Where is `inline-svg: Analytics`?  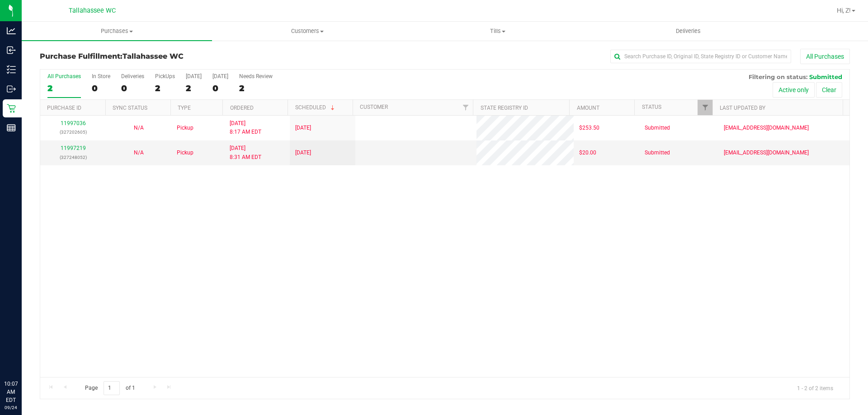 inline-svg: Analytics is located at coordinates (12, 31).